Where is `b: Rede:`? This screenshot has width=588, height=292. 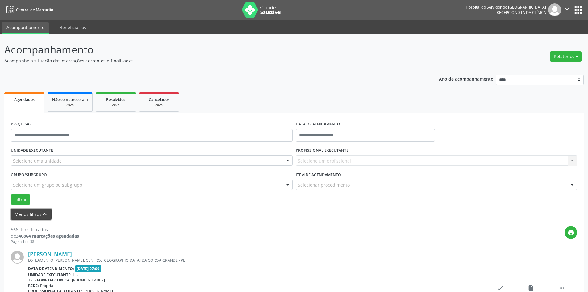 b: Rede: is located at coordinates (33, 285).